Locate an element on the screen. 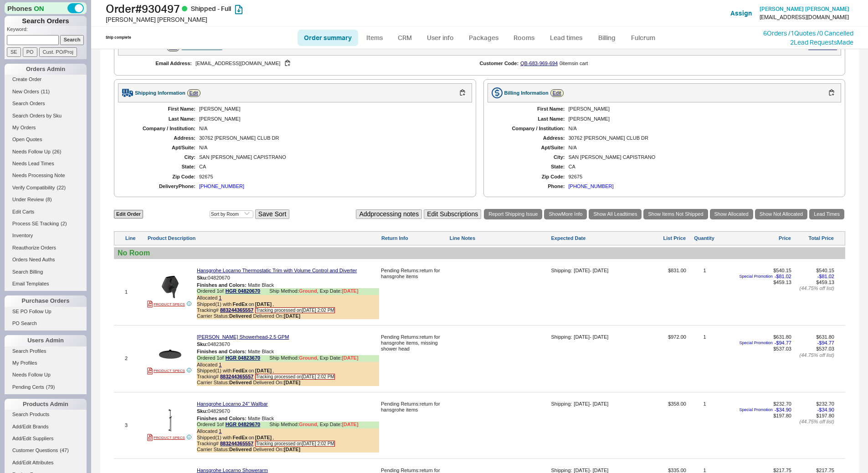 This screenshot has width=868, height=473. b: Delivered is located at coordinates (241, 450).